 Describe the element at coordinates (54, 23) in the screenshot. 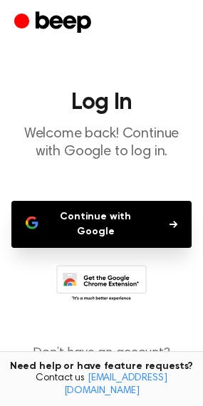

I see `a: Beep` at that location.